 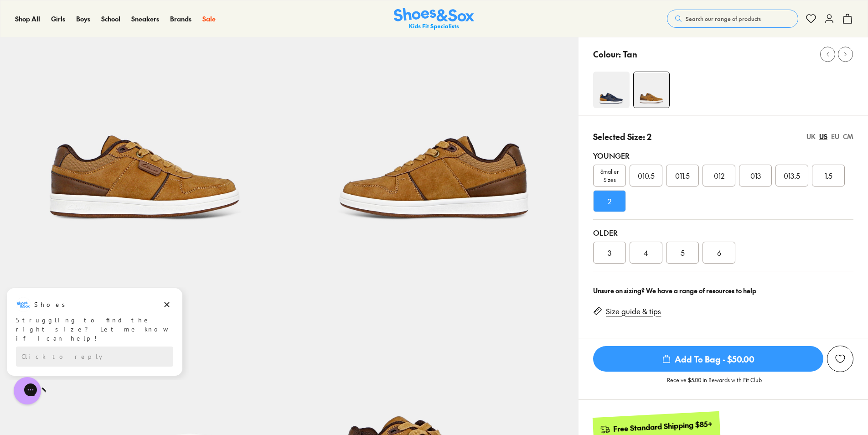 What do you see at coordinates (652, 90) in the screenshot?
I see `img: Dune Senior Tan` at bounding box center [652, 90].